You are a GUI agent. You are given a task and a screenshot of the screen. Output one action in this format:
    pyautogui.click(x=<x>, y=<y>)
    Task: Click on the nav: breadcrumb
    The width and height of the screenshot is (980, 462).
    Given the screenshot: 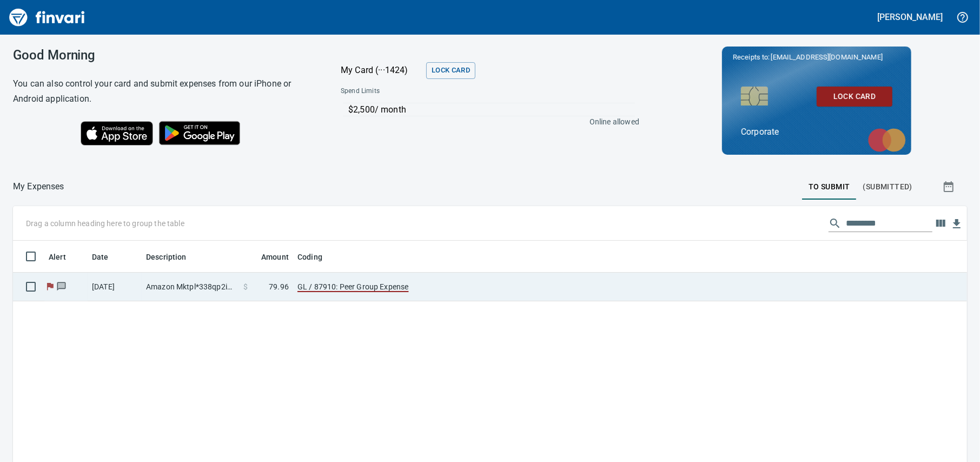 What is the action you would take?
    pyautogui.click(x=38, y=187)
    